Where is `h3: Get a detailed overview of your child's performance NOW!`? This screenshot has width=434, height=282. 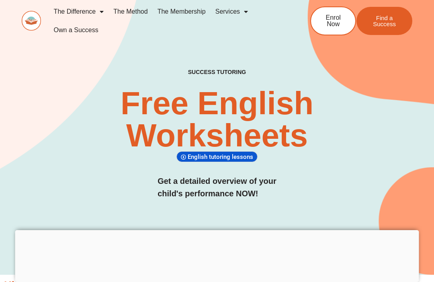
h3: Get a detailed overview of your child's performance NOW! is located at coordinates (217, 187).